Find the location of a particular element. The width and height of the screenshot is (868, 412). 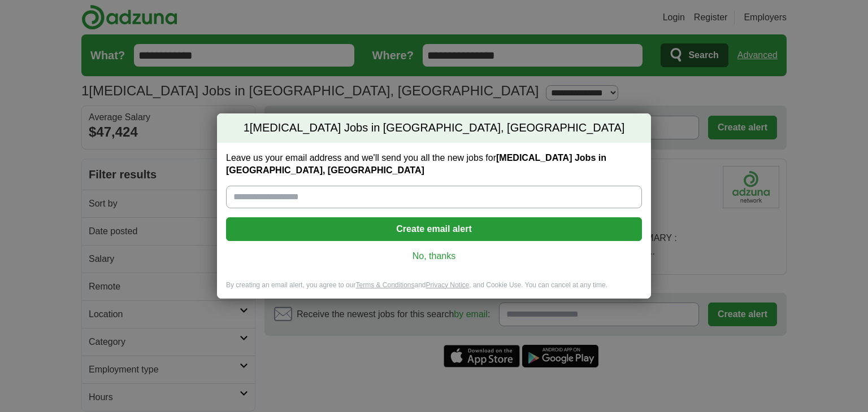

div: By creating an email alert, you agree to our and , and Cookie Use. You can cancel at any time. is located at coordinates (434, 290).